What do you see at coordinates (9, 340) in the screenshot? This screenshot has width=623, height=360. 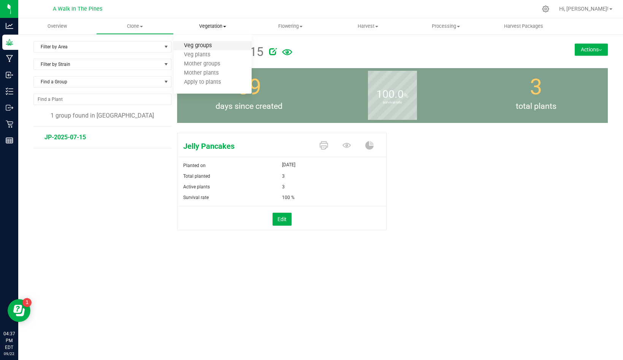 I see `p: 04:37 PM EDT` at bounding box center [9, 340].